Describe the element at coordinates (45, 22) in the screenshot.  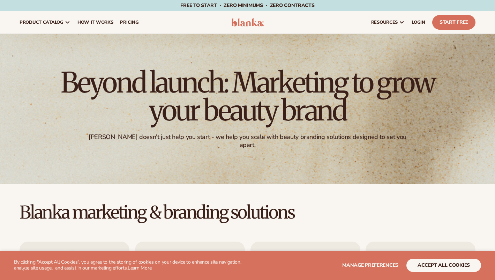
I see `a: product catalog` at that location.